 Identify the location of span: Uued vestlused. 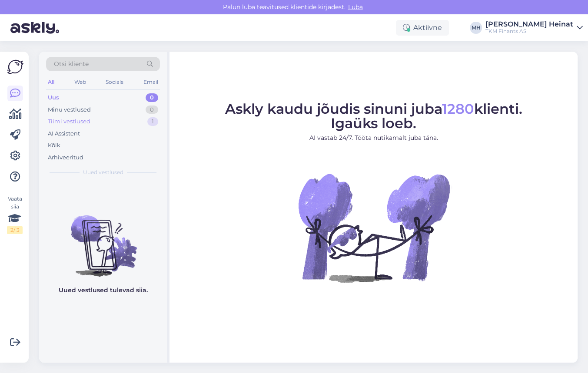
(103, 173).